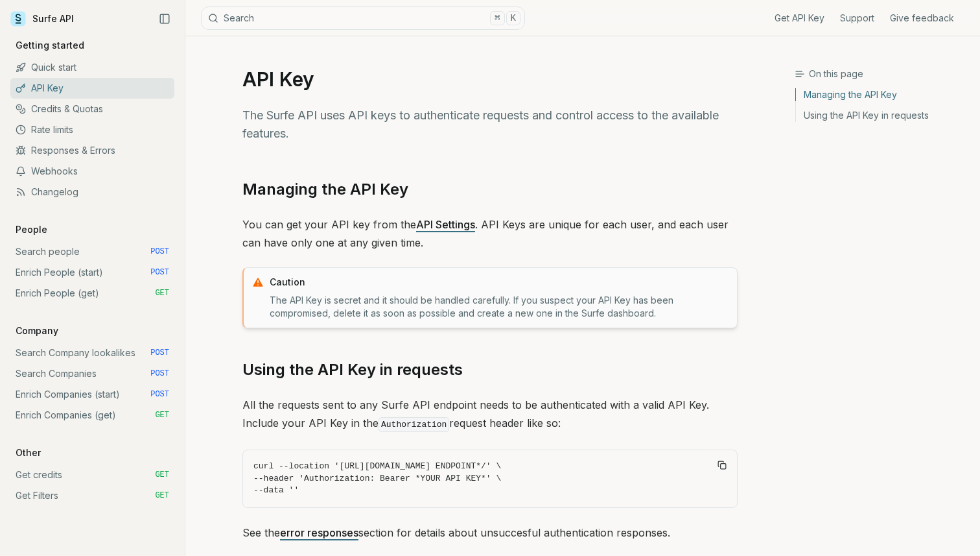  What do you see at coordinates (50, 46) in the screenshot?
I see `p: Getting started` at bounding box center [50, 46].